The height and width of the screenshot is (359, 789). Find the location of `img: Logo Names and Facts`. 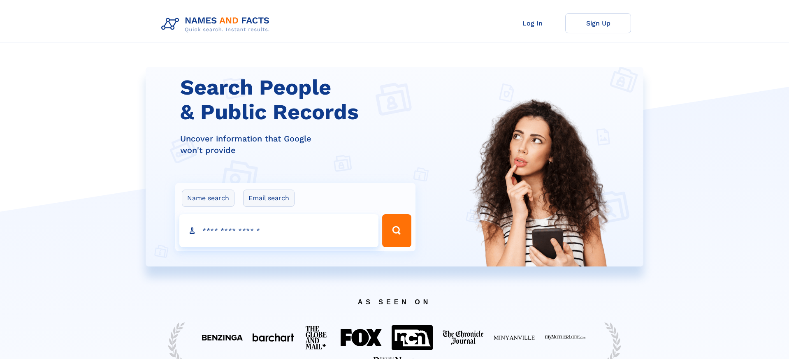

img: Logo Names and Facts is located at coordinates (217, 24).